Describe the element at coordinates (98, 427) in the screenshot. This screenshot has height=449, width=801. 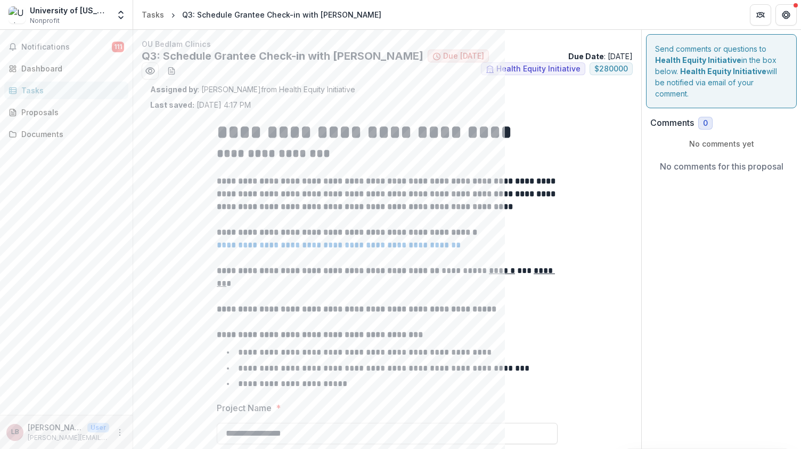
I see `p: User` at that location.